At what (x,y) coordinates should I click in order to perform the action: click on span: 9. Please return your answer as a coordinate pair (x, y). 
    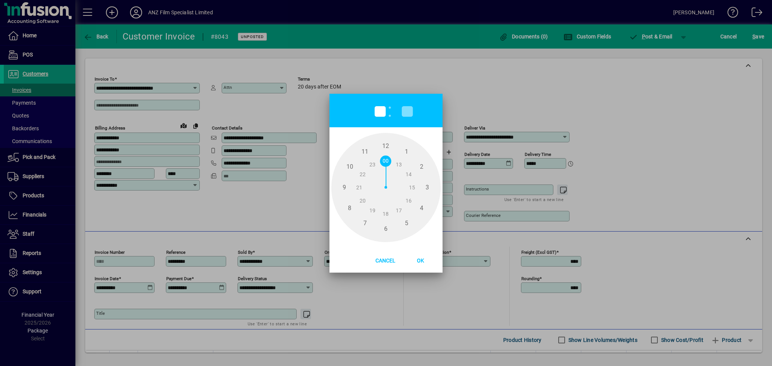
    Looking at the image, I should click on (344, 188).